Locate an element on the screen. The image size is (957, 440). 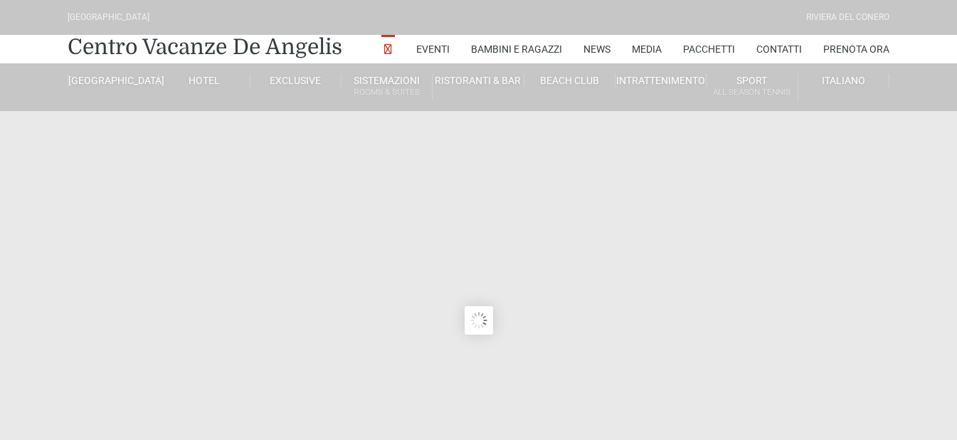
a: Pacchetti is located at coordinates (709, 49).